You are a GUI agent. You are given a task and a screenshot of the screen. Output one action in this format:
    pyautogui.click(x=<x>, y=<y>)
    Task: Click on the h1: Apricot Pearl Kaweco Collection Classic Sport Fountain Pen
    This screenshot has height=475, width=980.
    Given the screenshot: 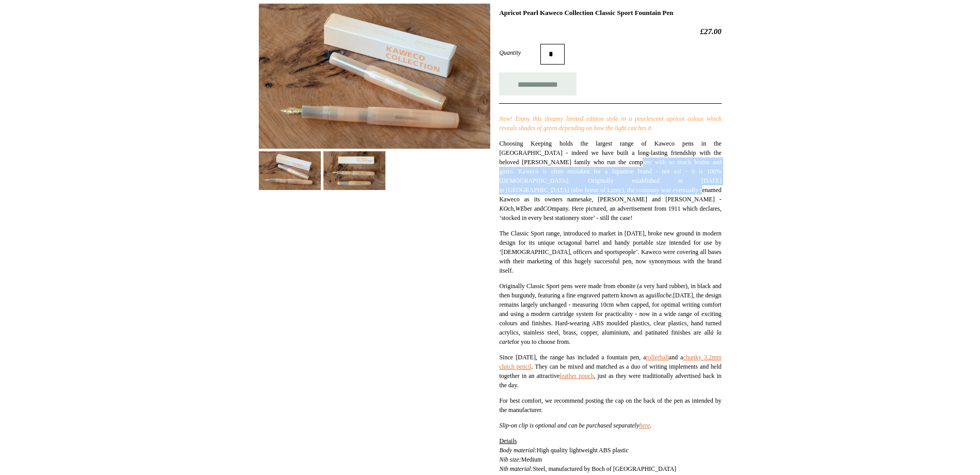 What is the action you would take?
    pyautogui.click(x=610, y=13)
    